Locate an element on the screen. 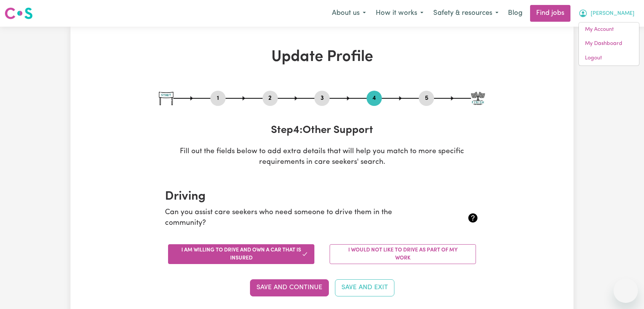 The height and width of the screenshot is (309, 644). button: Save and Exit is located at coordinates (365, 288).